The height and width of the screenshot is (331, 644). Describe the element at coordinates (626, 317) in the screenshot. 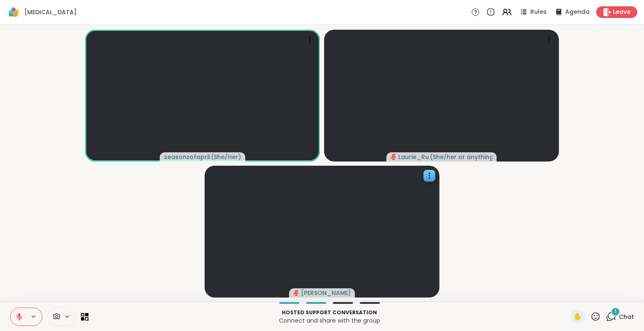

I see `span: Chat` at that location.